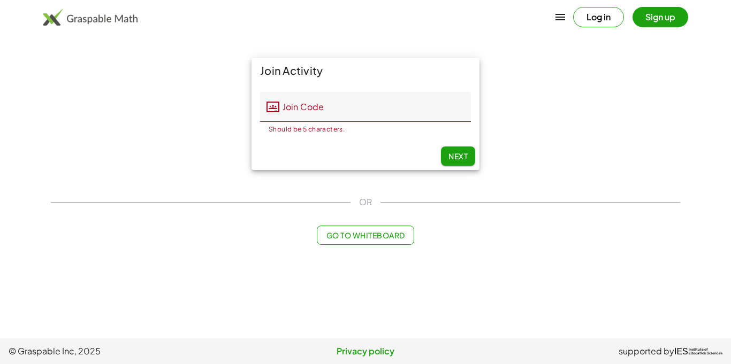  What do you see at coordinates (365, 71) in the screenshot?
I see `div: Join Activity` at bounding box center [365, 71].